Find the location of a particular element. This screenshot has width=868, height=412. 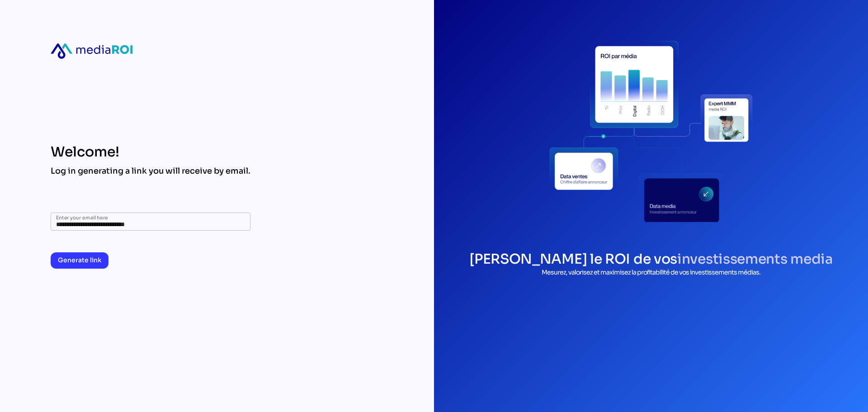

p: Mesurez, valorisez et maximisez la profitabilité de vos investissements médias. is located at coordinates (651, 272).